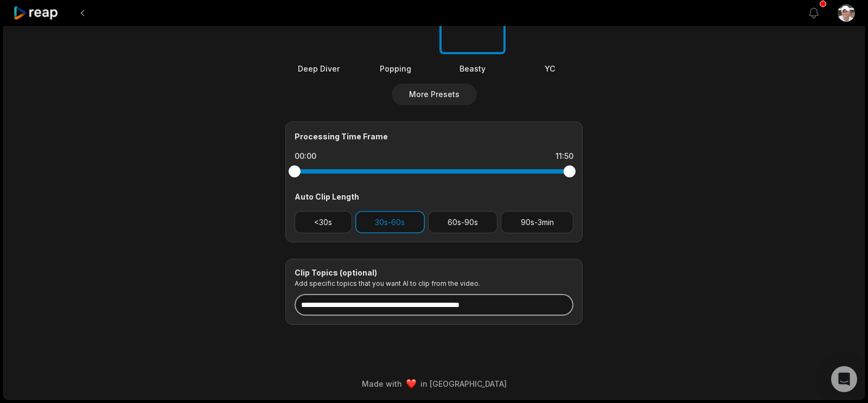 The height and width of the screenshot is (403, 868). Describe the element at coordinates (434, 95) in the screenshot. I see `button: More Presets` at that location.